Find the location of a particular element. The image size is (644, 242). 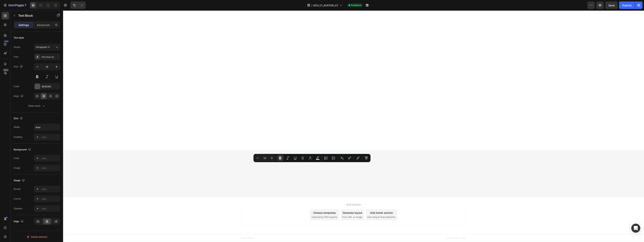

span: Add section is located at coordinates (290, 194).